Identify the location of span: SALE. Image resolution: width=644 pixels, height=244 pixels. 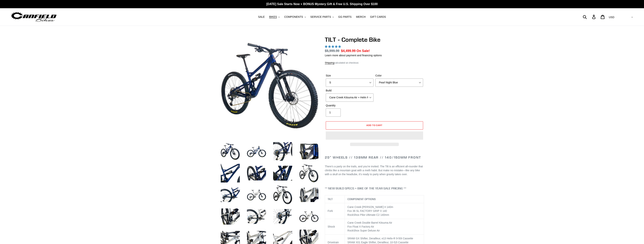
(261, 17).